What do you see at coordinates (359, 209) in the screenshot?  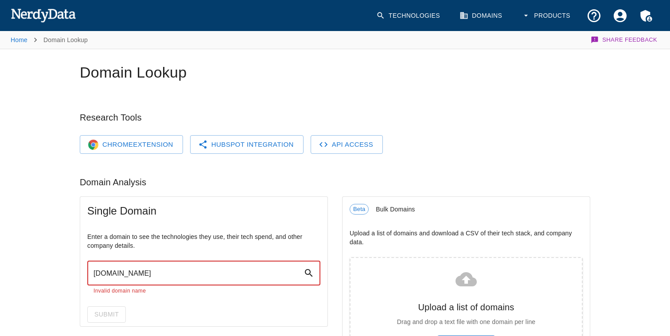 I see `span: Beta` at bounding box center [359, 209].